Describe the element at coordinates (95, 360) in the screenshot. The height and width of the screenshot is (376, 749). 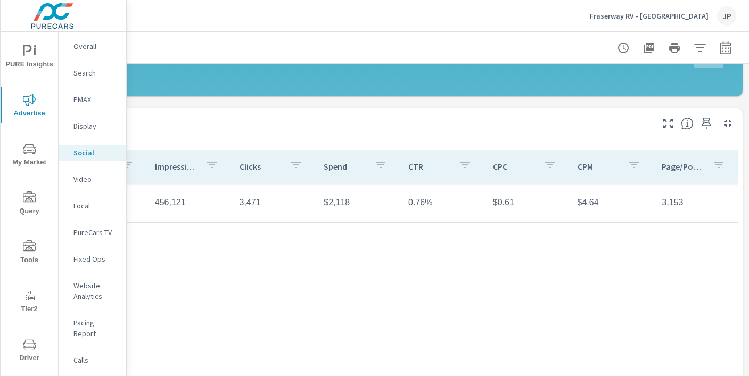
I see `p: Calls` at that location.